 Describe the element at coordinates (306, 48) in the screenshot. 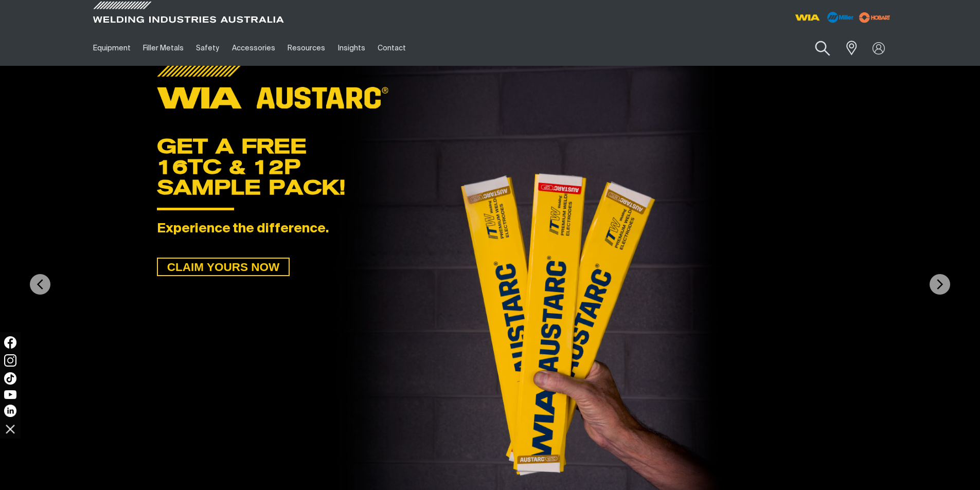

I see `a: Resources` at that location.